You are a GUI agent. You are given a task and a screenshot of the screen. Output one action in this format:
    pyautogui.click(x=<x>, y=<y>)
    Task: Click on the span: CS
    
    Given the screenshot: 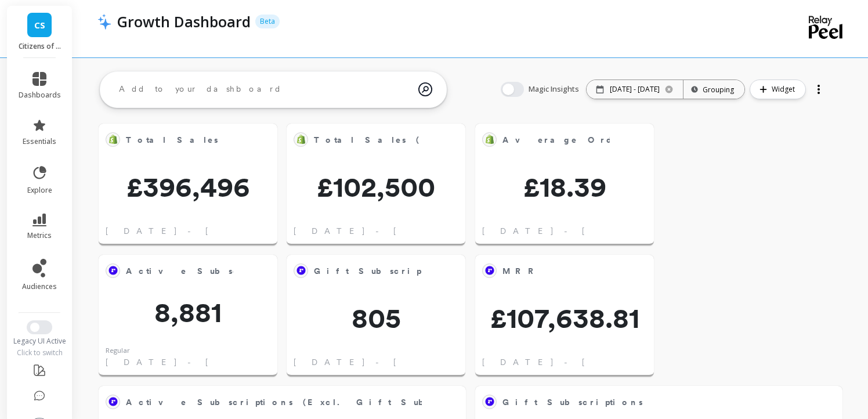 What is the action you would take?
    pyautogui.click(x=39, y=25)
    